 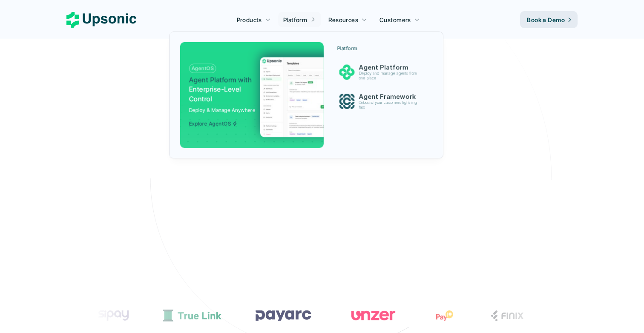 What do you see at coordinates (389, 97) in the screenshot?
I see `p: Agent Framework` at bounding box center [389, 97].